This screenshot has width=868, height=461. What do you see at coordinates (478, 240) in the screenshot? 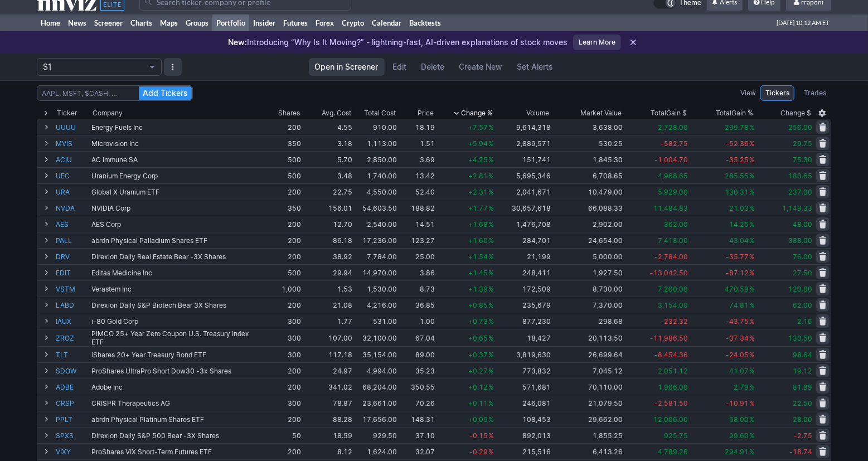
I see `span: +1.60` at bounding box center [478, 240].